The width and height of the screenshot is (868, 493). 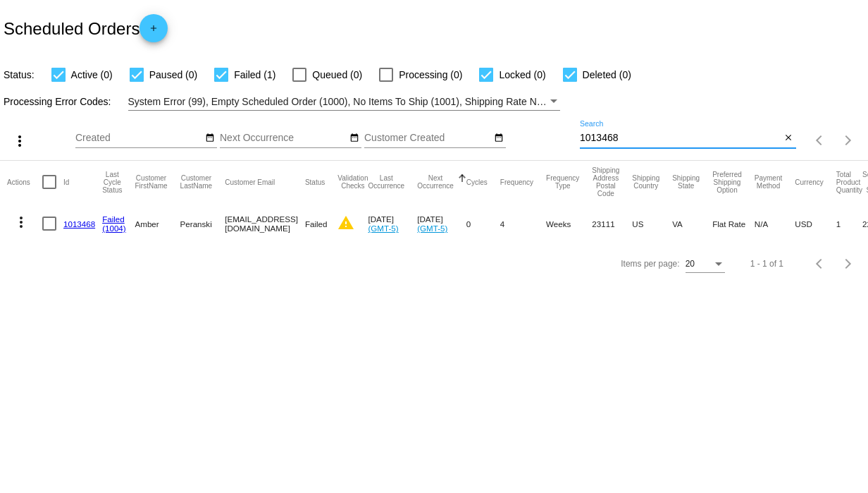 I want to click on button: Change sorting for ShippingCountry, so click(x=646, y=182).